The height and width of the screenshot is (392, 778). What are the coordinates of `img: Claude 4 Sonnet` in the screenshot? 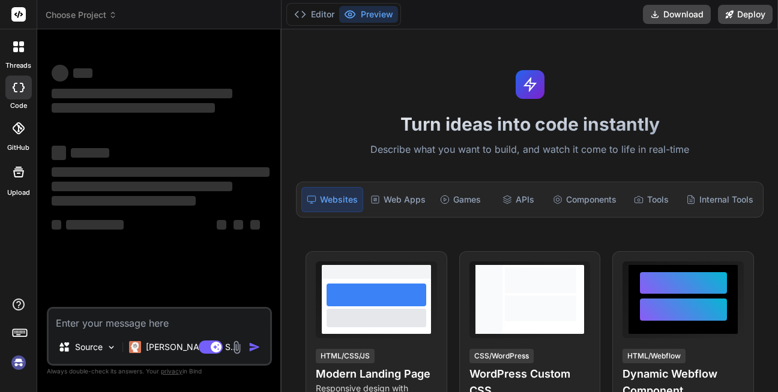 It's located at (135, 347).